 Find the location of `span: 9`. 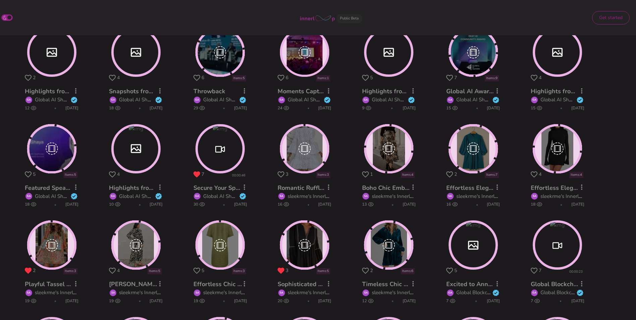

span: 9 is located at coordinates (366, 108).